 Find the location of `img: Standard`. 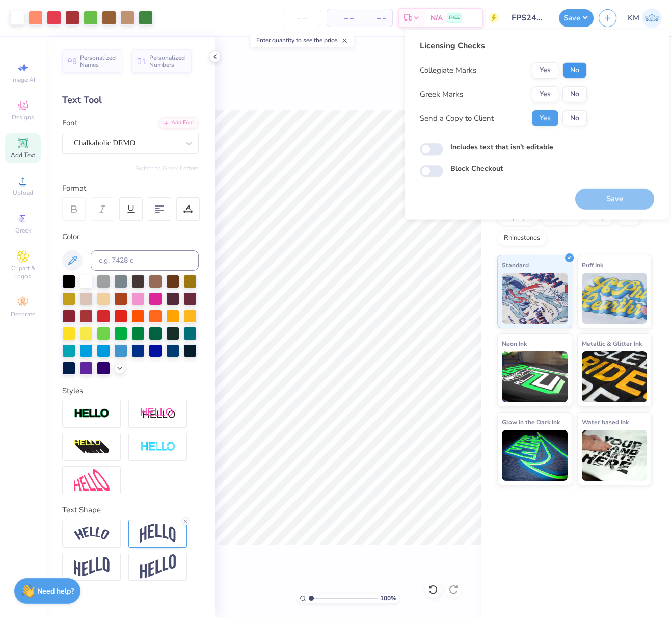

img: Standard is located at coordinates (535, 298).